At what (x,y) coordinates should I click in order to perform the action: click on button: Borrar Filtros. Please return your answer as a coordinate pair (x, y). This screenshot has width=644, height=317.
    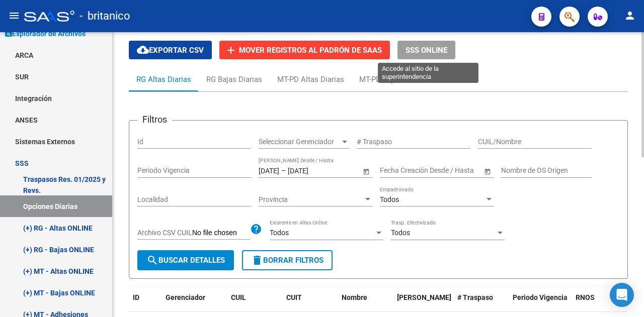
    Looking at the image, I should click on (287, 260).